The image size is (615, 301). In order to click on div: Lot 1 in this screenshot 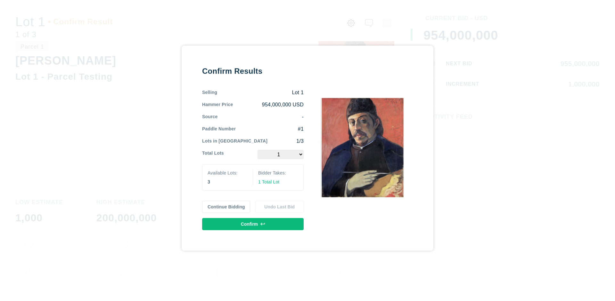, I will do `click(260, 95)`.